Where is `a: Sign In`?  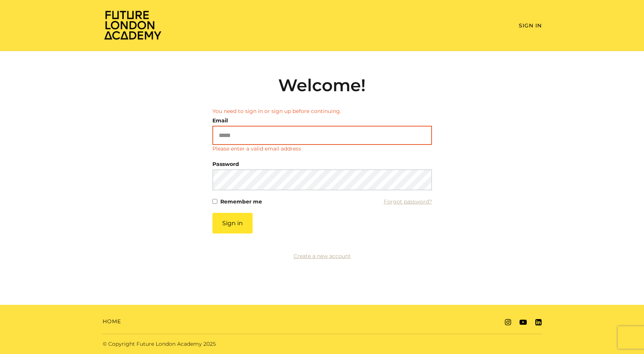 a: Sign In is located at coordinates (530, 26).